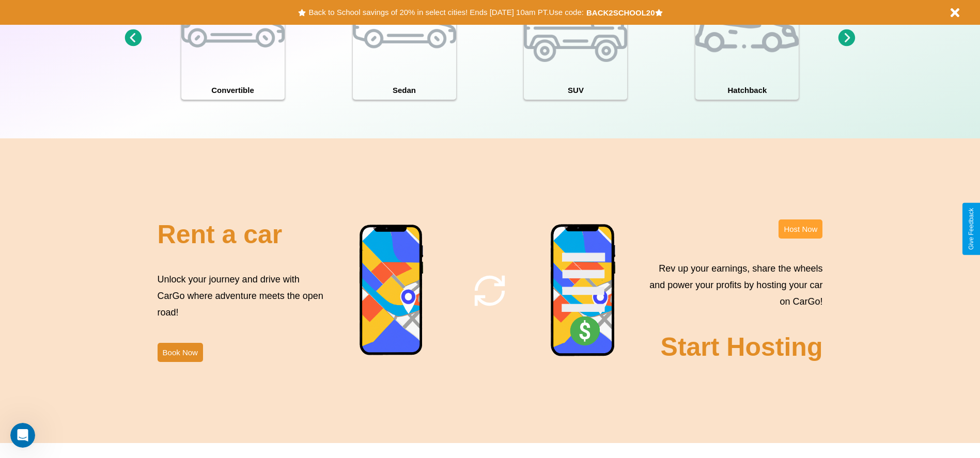 The height and width of the screenshot is (458, 980). What do you see at coordinates (747, 90) in the screenshot?
I see `h4: Hatchback` at bounding box center [747, 90].